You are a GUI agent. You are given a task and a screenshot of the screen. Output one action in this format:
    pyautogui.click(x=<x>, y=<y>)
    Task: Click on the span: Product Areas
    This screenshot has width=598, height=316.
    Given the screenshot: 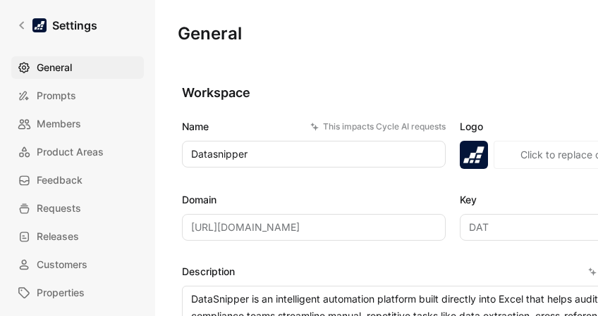 What is the action you would take?
    pyautogui.click(x=70, y=152)
    